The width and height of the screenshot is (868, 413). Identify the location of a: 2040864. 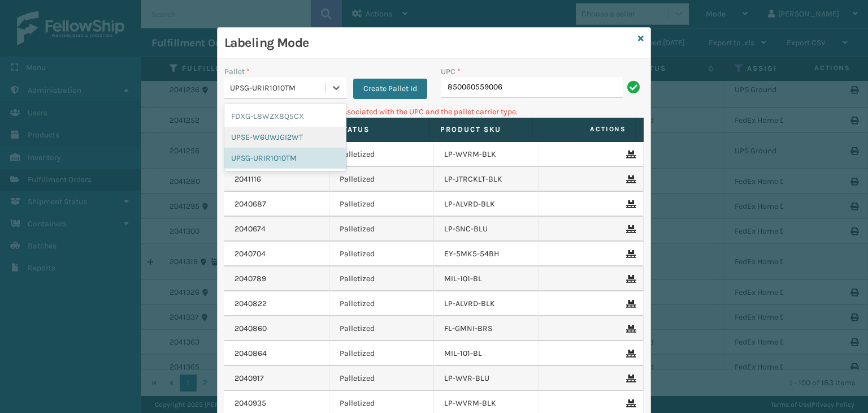
(250, 353).